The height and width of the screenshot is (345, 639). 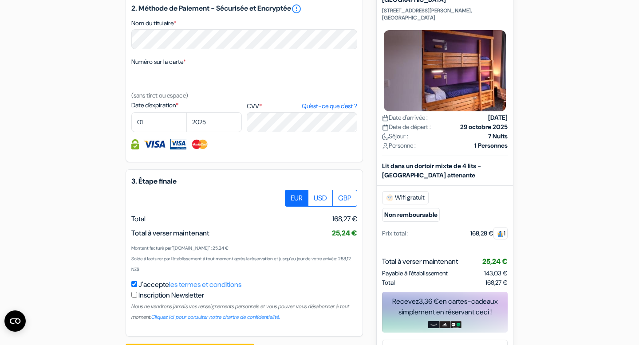 I want to click on span: Personne :, so click(x=399, y=146).